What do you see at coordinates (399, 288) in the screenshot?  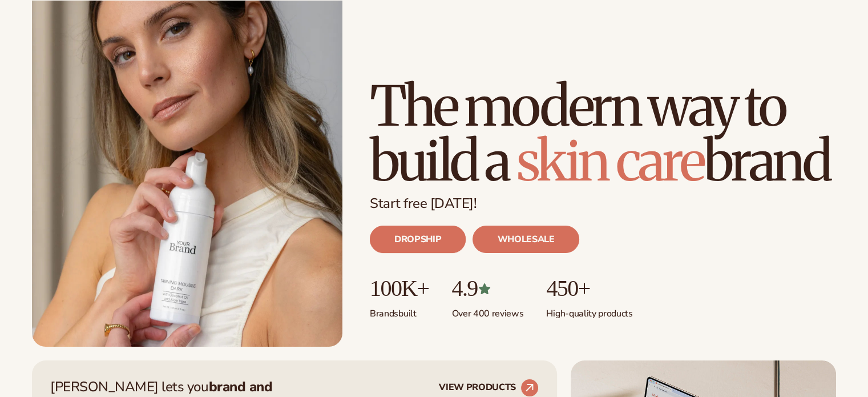 I see `p: 100K+` at bounding box center [399, 288].